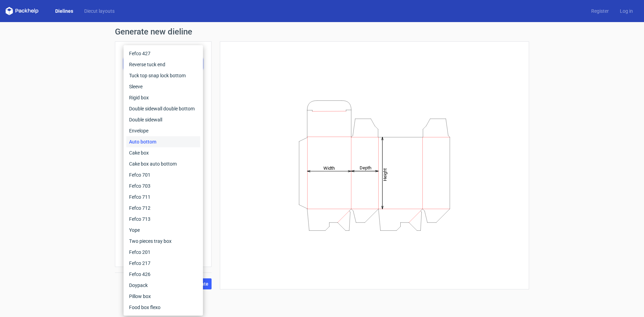 This screenshot has height=317, width=644. I want to click on div: Cake box, so click(163, 153).